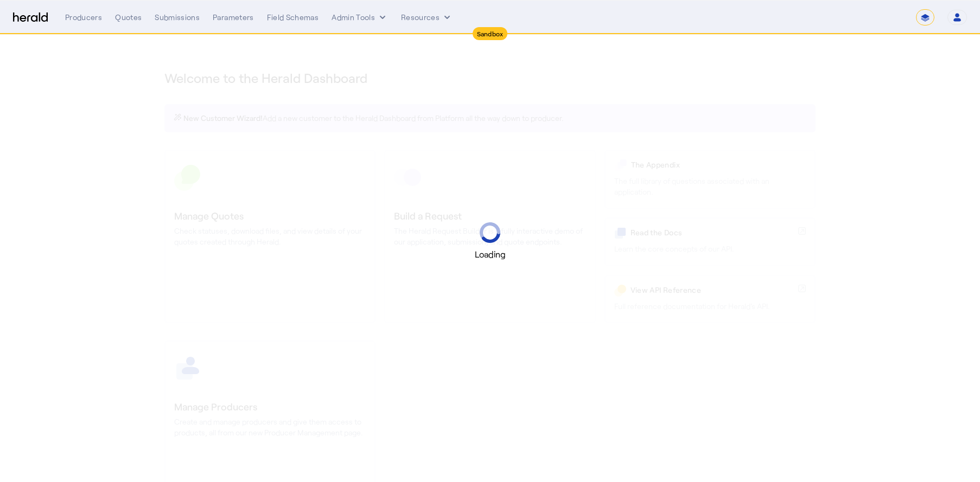  What do you see at coordinates (233, 18) in the screenshot?
I see `div: Parameters` at bounding box center [233, 18].